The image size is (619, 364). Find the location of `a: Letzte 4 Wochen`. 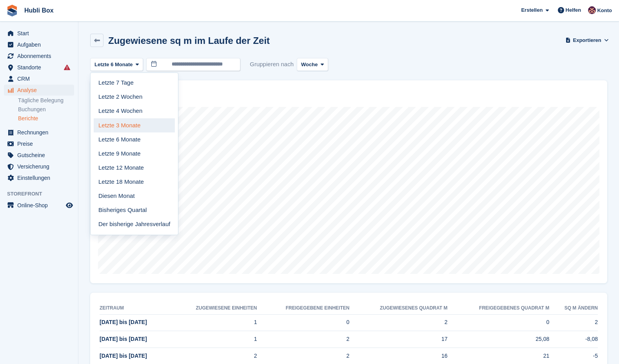

a: Letzte 4 Wochen is located at coordinates (134, 112).